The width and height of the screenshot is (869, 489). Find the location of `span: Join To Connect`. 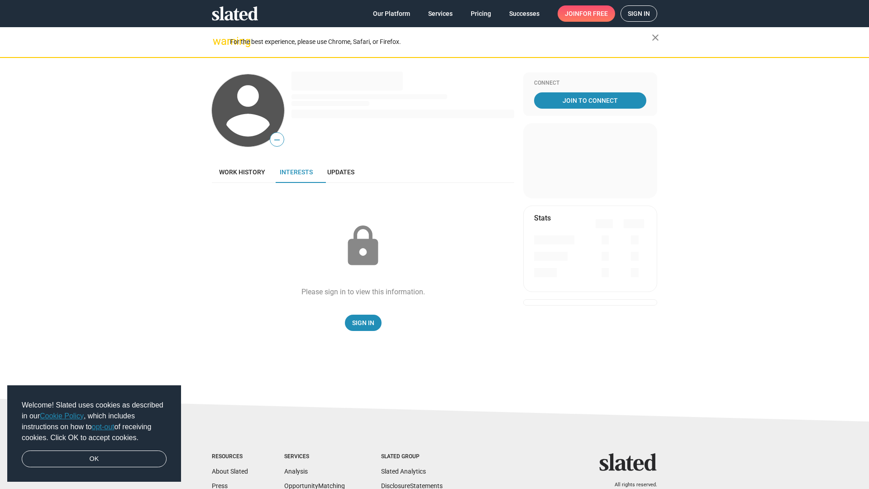

span: Join To Connect is located at coordinates (590, 100).